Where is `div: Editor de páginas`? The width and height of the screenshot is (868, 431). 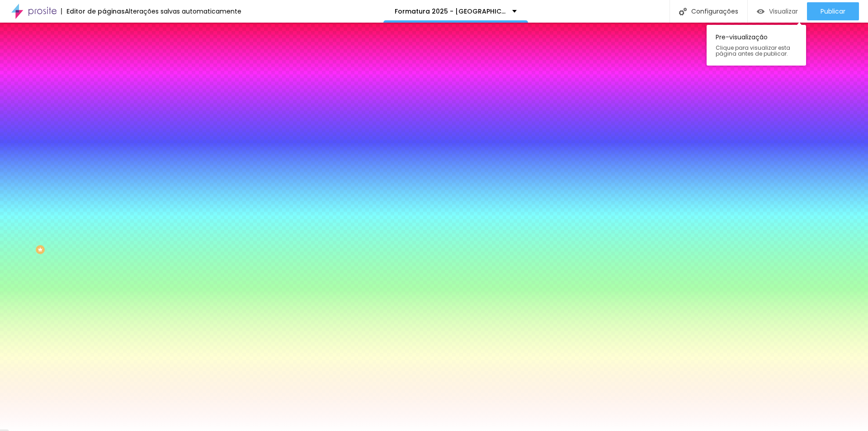 div: Editor de páginas is located at coordinates (93, 11).